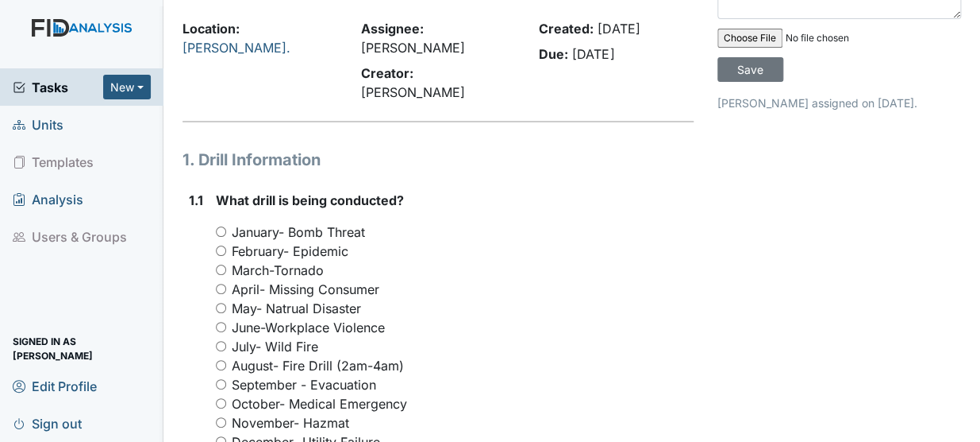 Image resolution: width=980 pixels, height=442 pixels. I want to click on input: March-Tornado, so click(221, 269).